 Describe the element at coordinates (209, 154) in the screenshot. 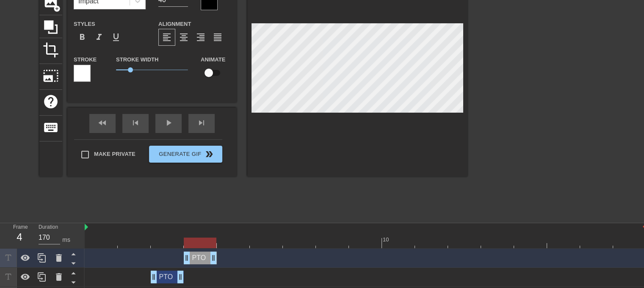

I see `span: double_arrow` at that location.